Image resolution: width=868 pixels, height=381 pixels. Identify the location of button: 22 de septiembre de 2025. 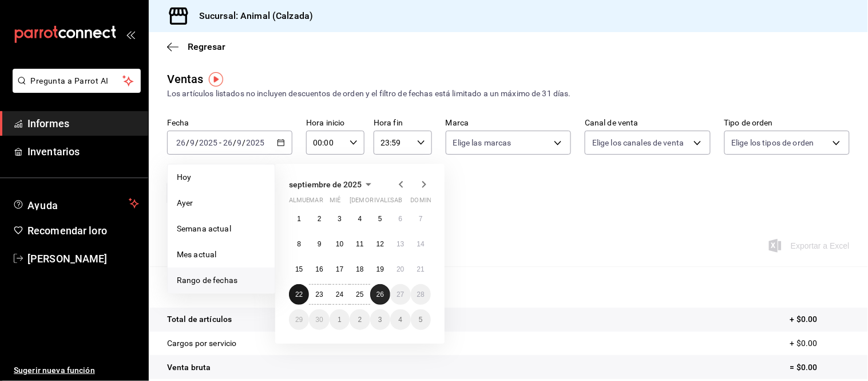
(299, 294).